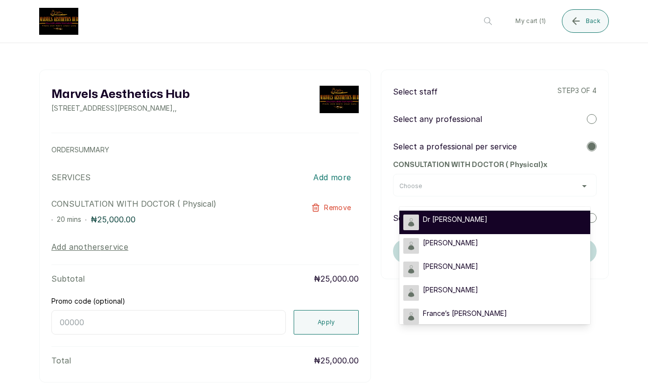 This screenshot has height=384, width=648. I want to click on button: Continue, so click(495, 251).